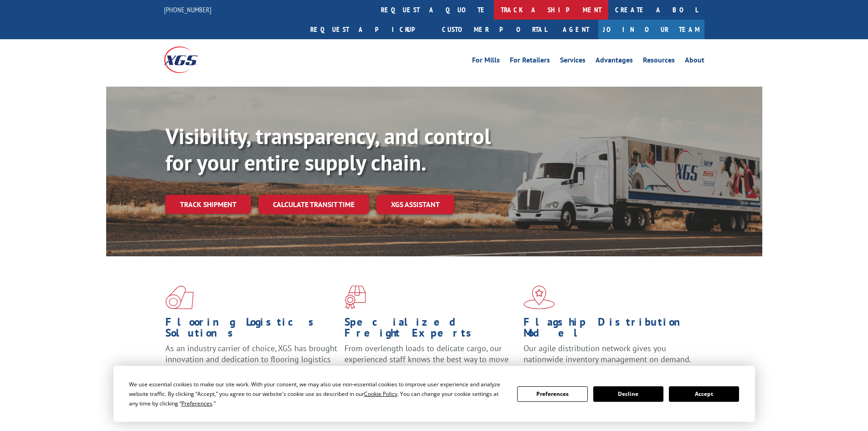 The image size is (868, 431). Describe the element at coordinates (209, 204) in the screenshot. I see `a: Track shipment` at that location.